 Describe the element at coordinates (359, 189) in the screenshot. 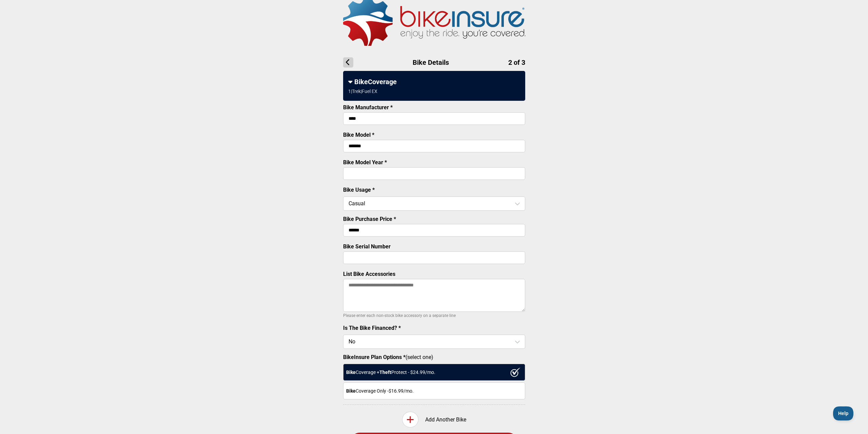

I see `label: Bike Usage *` at that location.